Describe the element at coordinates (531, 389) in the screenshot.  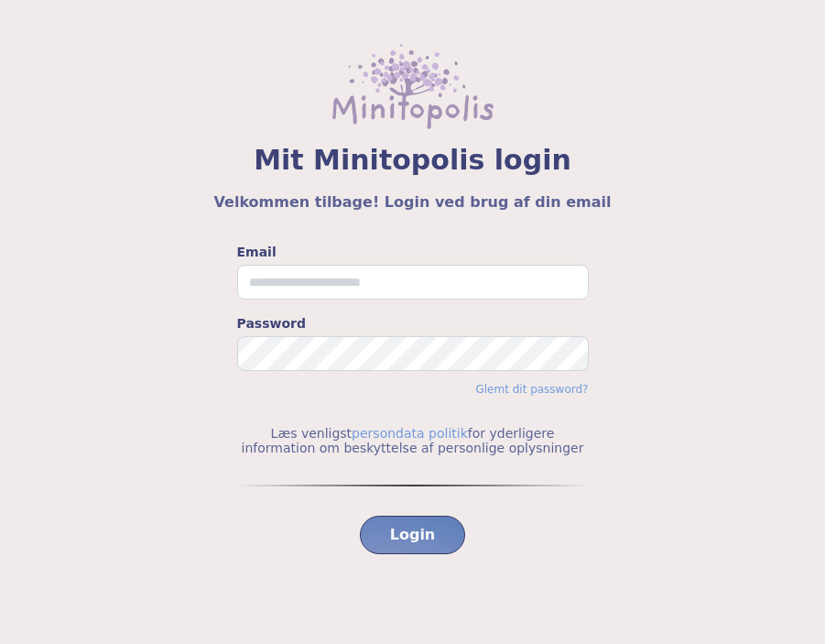
I see `a: Glemt dit password?` at that location.